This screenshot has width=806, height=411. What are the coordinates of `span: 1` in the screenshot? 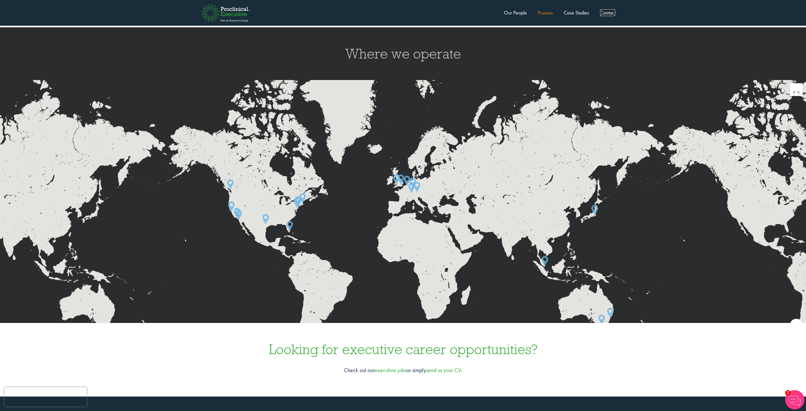 It's located at (787, 392).